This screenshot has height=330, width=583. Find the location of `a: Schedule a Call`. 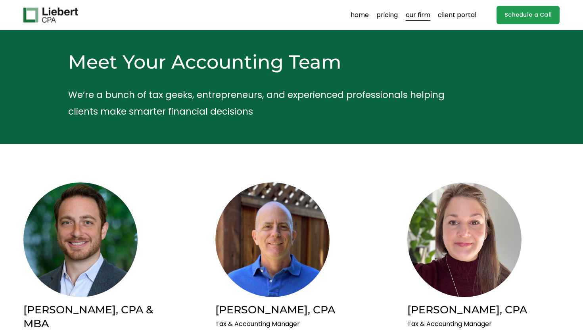

a: Schedule a Call is located at coordinates (528, 15).